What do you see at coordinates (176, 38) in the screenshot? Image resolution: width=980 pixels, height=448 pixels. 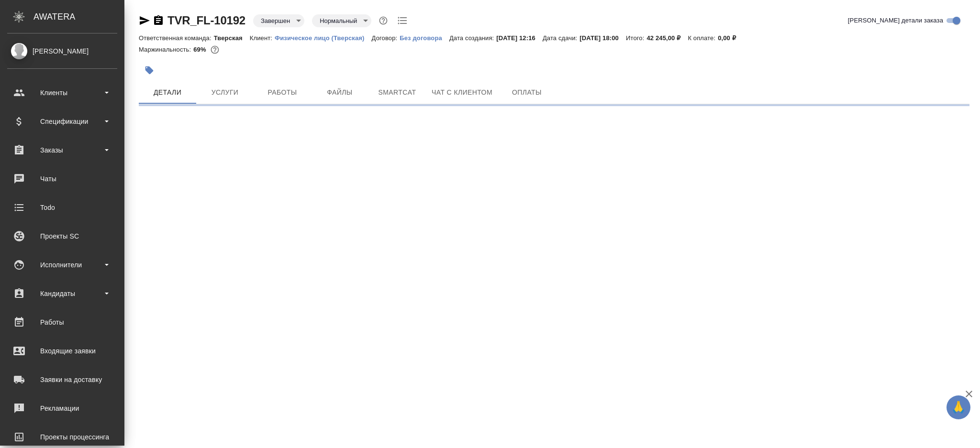 I see `p: Ответственная команда:` at bounding box center [176, 38].